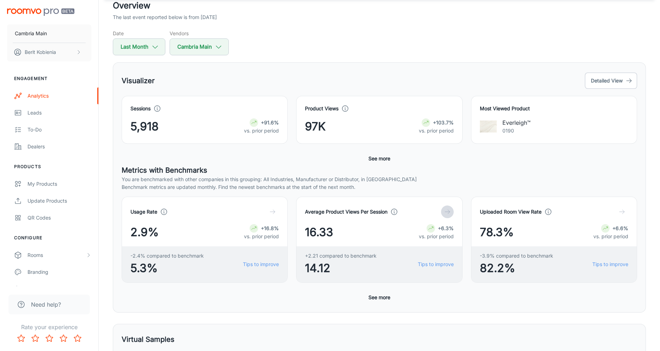 This screenshot has width=660, height=351. I want to click on h4: Usage Rate, so click(144, 212).